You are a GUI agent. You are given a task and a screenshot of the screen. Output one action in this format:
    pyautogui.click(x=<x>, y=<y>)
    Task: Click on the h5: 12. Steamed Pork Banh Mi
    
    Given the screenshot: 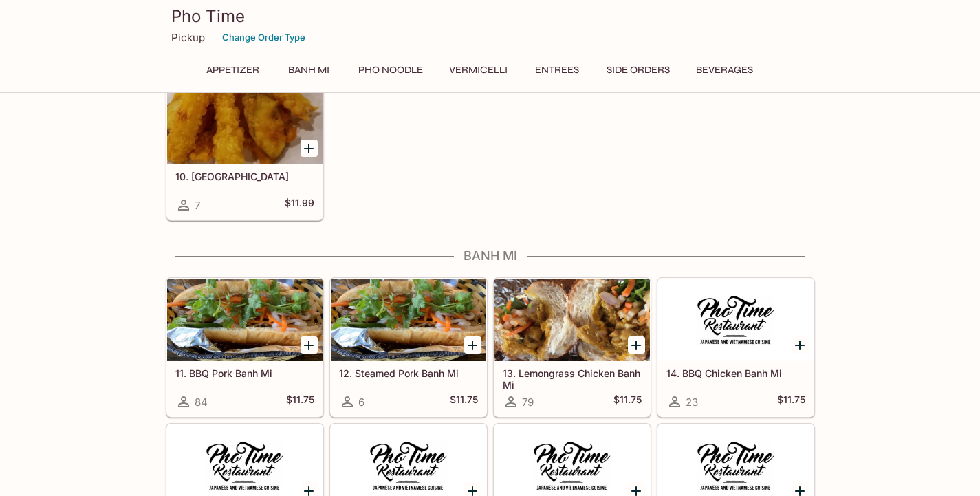 What is the action you would take?
    pyautogui.click(x=409, y=373)
    